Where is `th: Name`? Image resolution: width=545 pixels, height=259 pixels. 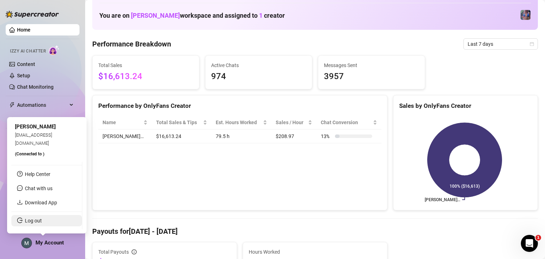
th: Name is located at coordinates (125, 122).